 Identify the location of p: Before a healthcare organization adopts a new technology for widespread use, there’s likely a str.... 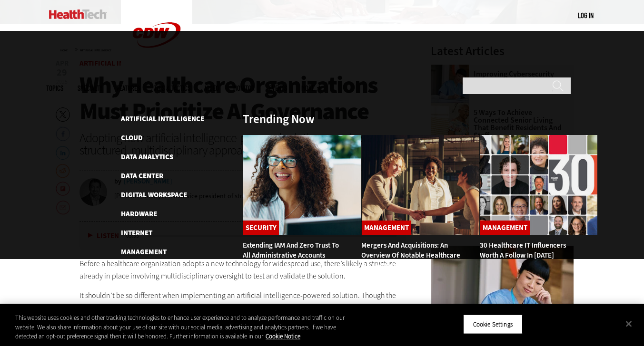
(243, 270).